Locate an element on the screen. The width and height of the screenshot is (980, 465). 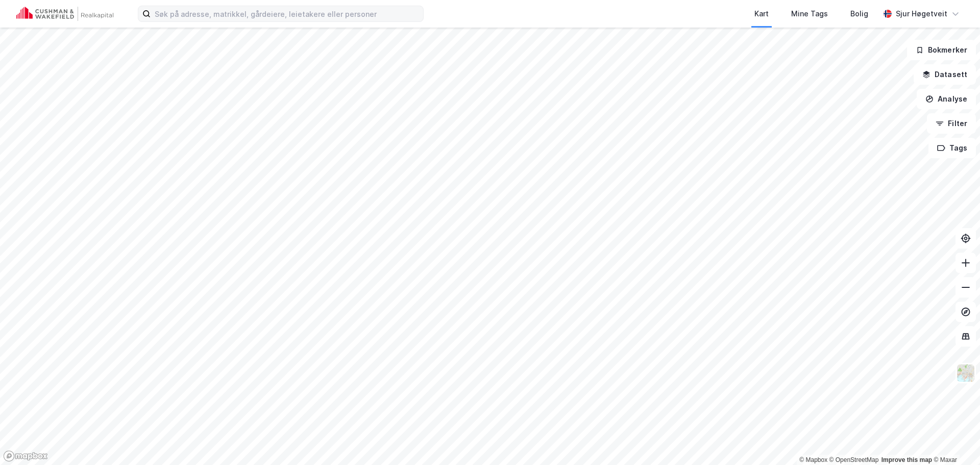
button: Analyse is located at coordinates (946, 99).